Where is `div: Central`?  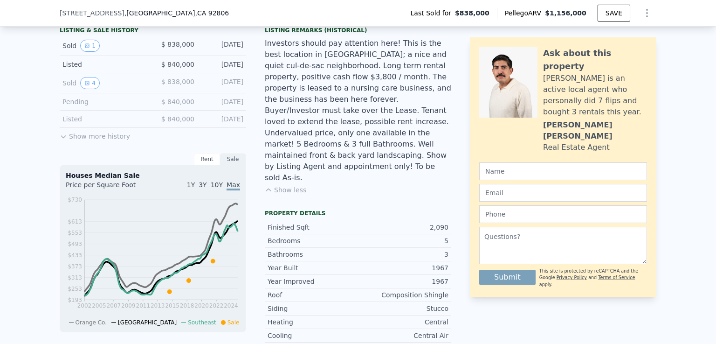 div: Central is located at coordinates (403, 322).